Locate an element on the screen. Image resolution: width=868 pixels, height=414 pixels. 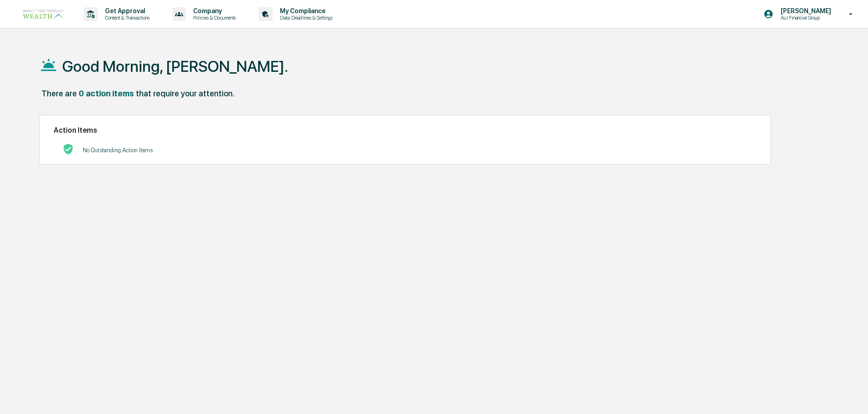
div: There are is located at coordinates (59, 93).